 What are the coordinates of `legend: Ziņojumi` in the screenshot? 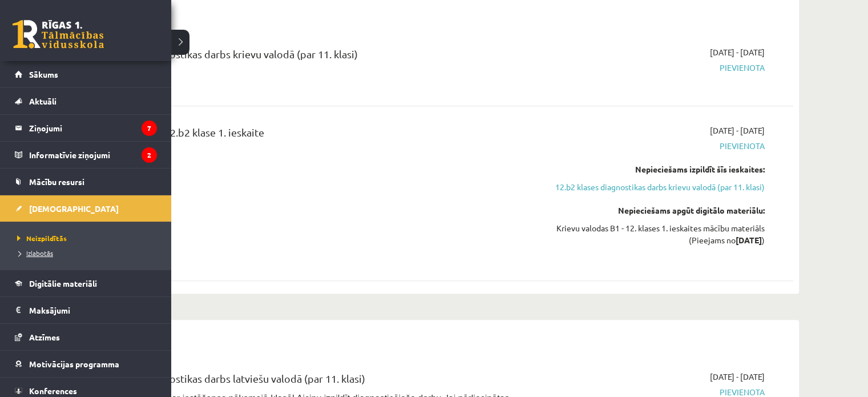 It's located at (93, 128).